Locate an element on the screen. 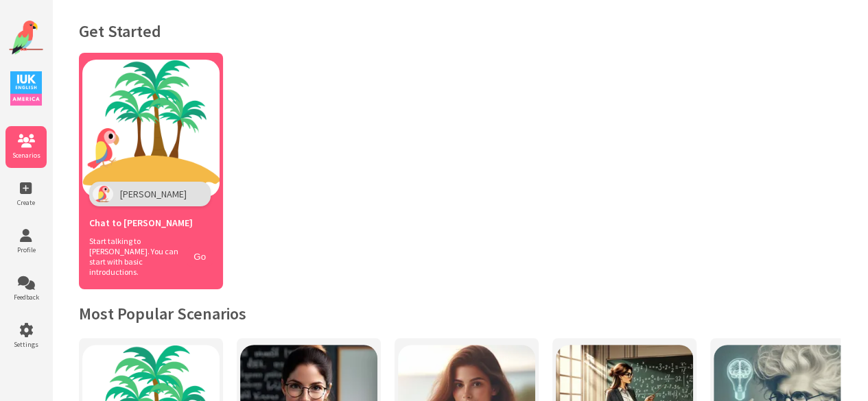 Image resolution: width=868 pixels, height=401 pixels. span: Create is located at coordinates (26, 203).